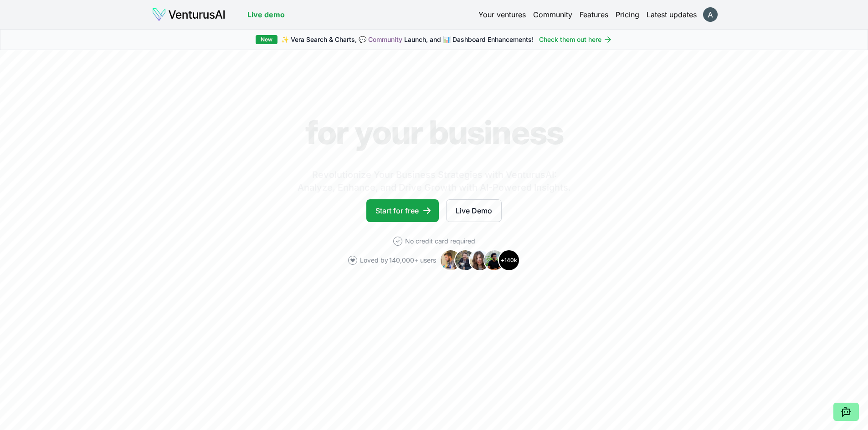 The width and height of the screenshot is (868, 430). I want to click on a: Check them out here, so click(575, 40).